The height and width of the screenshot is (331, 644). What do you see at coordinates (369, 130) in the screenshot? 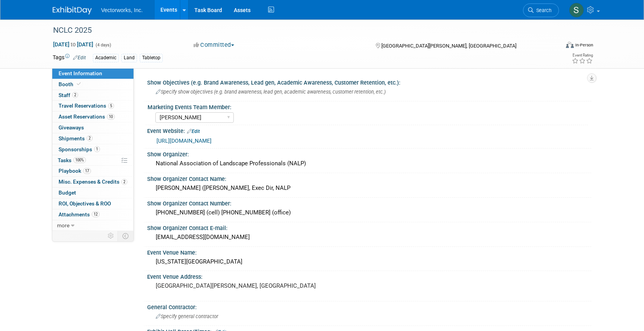
I see `div: Event Website:` at bounding box center [369, 130].